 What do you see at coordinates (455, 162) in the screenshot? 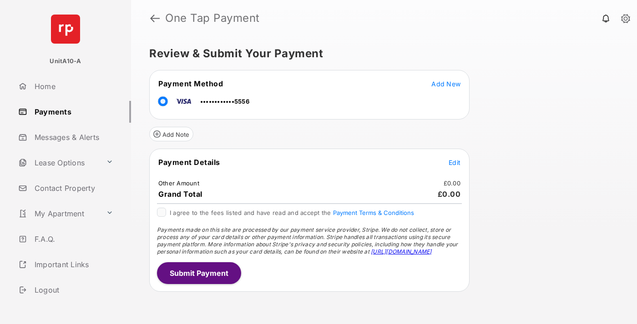
I see `button: Edit` at bounding box center [455, 162].